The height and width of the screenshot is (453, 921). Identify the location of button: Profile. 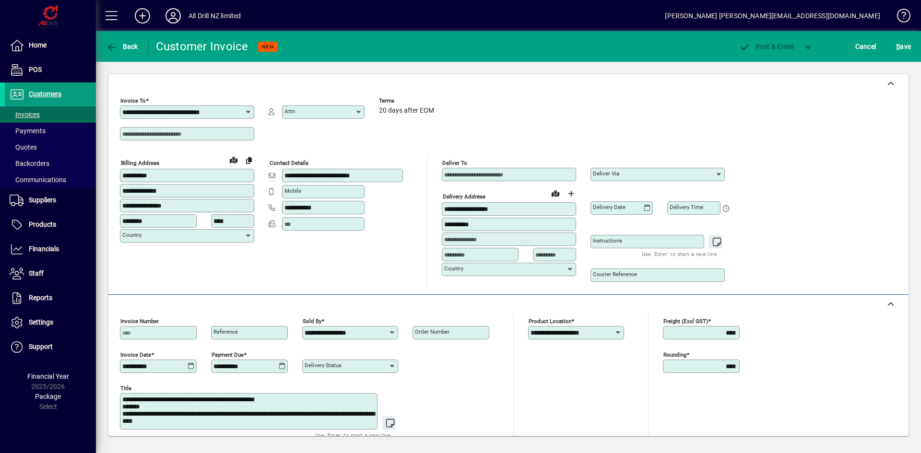
(173, 16).